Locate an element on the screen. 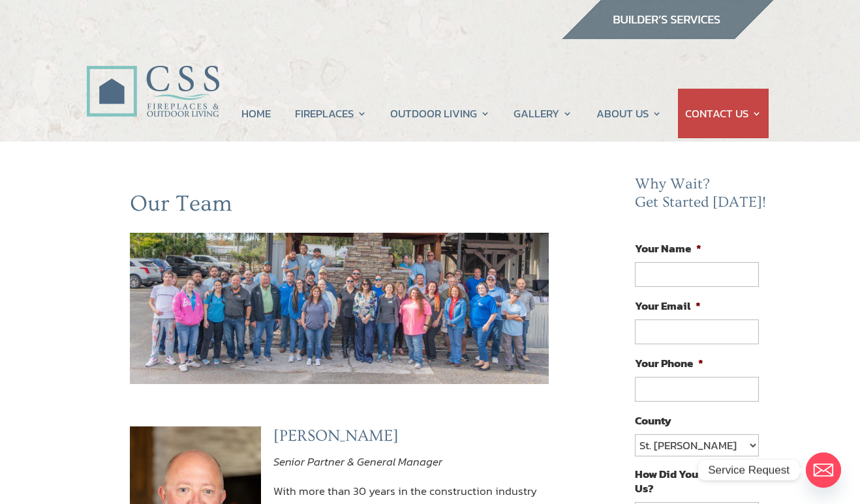  a: HOME is located at coordinates (256, 114).